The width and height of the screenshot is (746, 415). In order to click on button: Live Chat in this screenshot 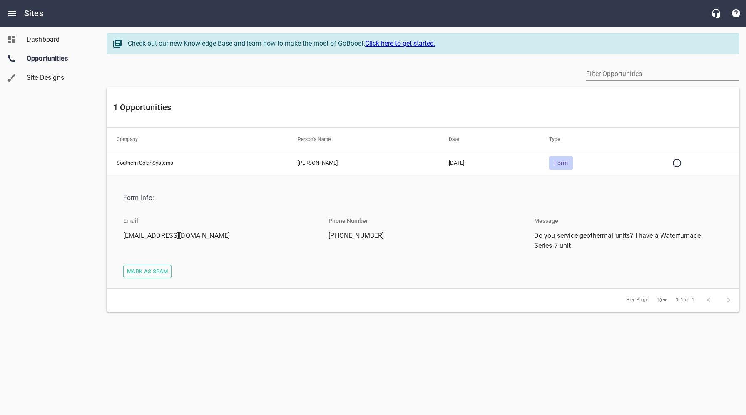, I will do `click(716, 13)`.